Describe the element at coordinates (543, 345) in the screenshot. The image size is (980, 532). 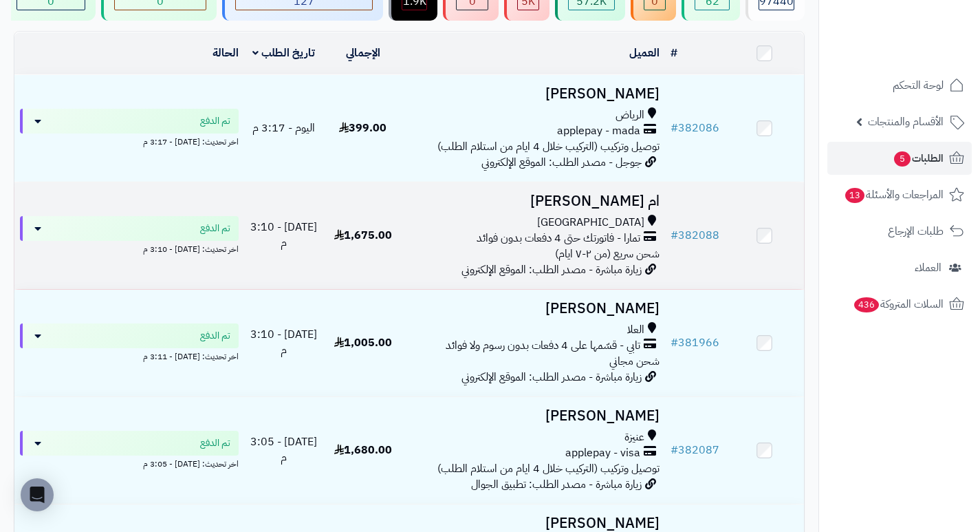
I see `span: تابي - قسّمها على 4 دفعات بدون رسوم ولا فوائد` at that location.